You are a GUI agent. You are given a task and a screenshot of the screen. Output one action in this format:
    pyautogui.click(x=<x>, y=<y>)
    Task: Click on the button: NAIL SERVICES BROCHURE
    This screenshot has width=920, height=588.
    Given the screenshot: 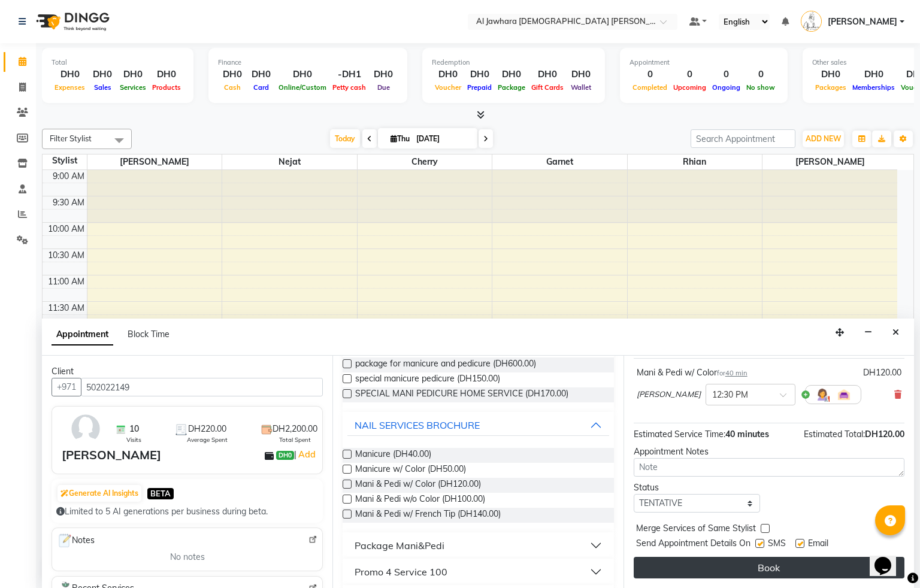 What is the action you would take?
    pyautogui.click(x=478, y=425)
    